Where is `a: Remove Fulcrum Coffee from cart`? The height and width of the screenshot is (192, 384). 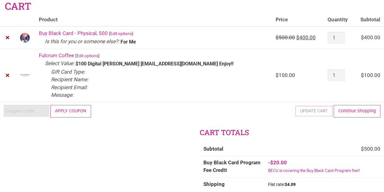
a: Remove Fulcrum Coffee from cart is located at coordinates (8, 75).